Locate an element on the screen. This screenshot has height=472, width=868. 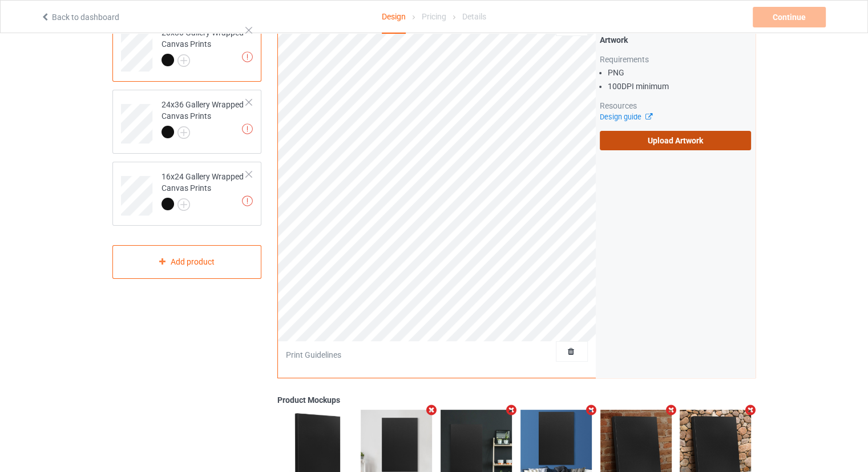
a: Design guide is located at coordinates (625, 116).